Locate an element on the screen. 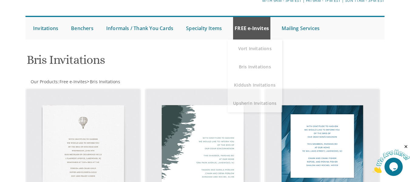  a: Kiddush Invitations is located at coordinates (255, 85).